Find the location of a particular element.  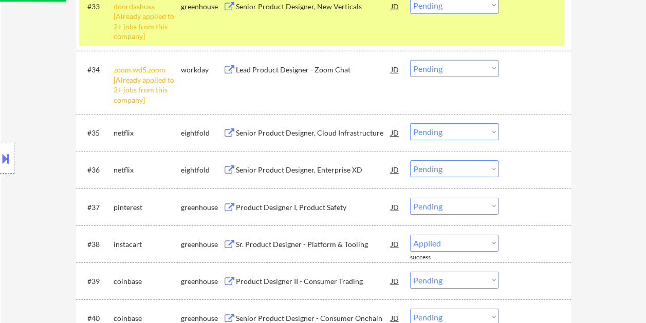

div: Senior Product Designer, Enterprise XD is located at coordinates (314, 170).